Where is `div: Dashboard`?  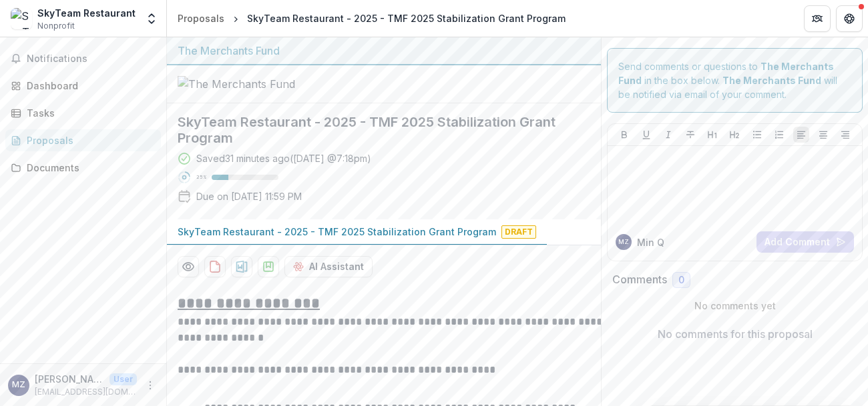
div: Dashboard is located at coordinates (88, 85).